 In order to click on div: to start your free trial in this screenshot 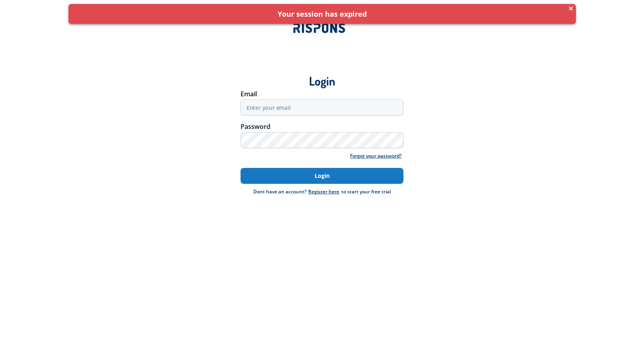, I will do `click(348, 192)`.